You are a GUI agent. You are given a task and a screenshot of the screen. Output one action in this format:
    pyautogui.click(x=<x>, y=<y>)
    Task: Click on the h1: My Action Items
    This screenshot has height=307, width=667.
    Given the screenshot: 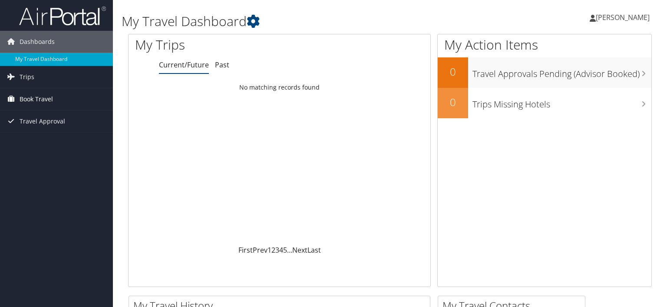 What is the action you would take?
    pyautogui.click(x=545, y=45)
    